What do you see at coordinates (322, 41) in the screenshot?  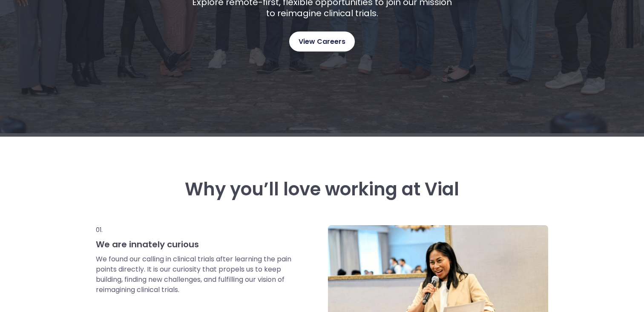 I see `a: View Careers` at bounding box center [322, 41].